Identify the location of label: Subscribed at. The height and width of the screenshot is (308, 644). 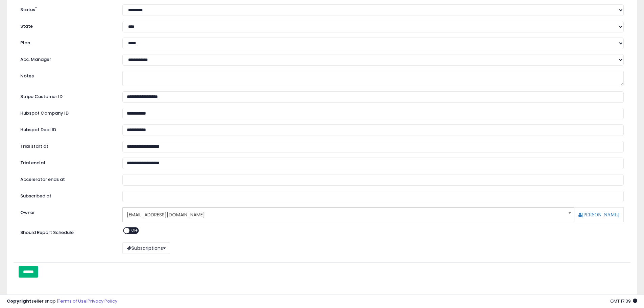
(66, 195).